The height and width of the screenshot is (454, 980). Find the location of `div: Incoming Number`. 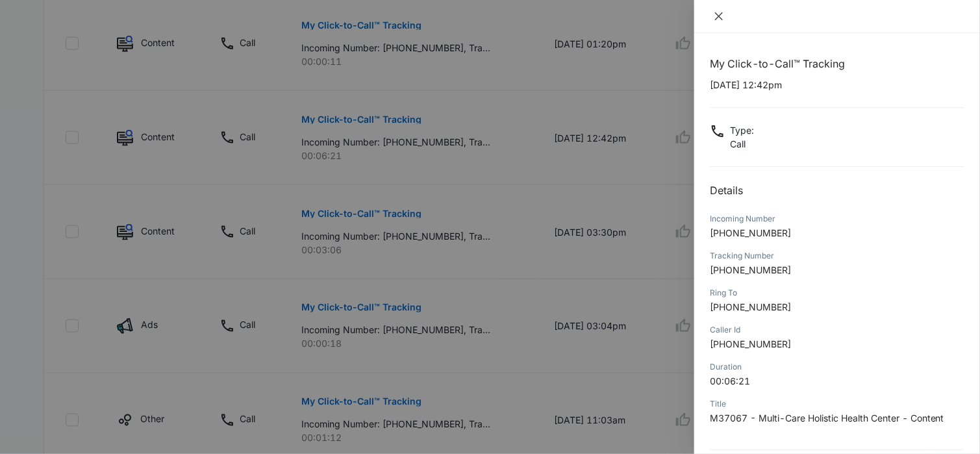

div: Incoming Number is located at coordinates (837, 219).